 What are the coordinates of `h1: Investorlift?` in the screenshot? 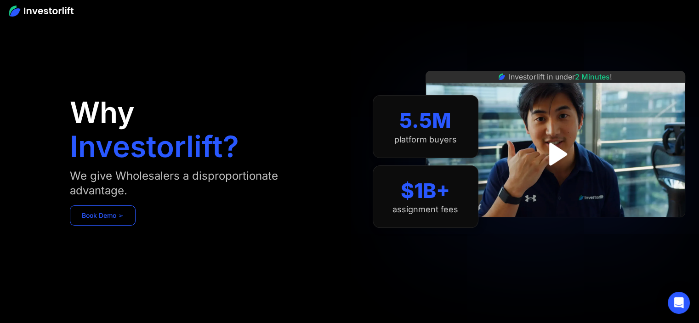 It's located at (154, 147).